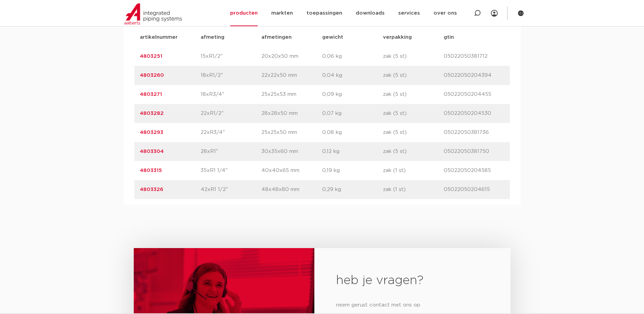 The height and width of the screenshot is (314, 644). I want to click on p: 22xR1/2", so click(231, 113).